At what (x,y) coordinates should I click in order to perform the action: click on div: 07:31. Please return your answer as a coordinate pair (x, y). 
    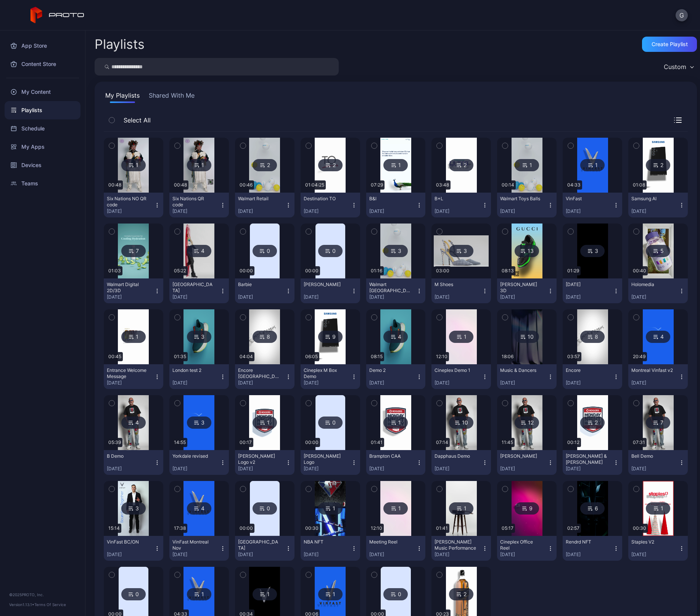
    Looking at the image, I should click on (639, 442).